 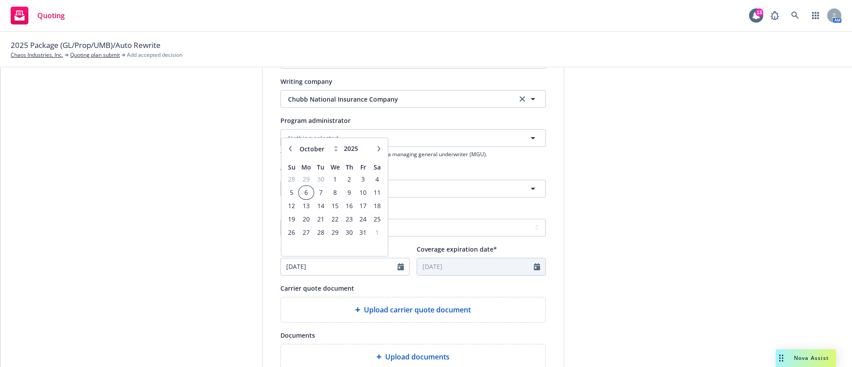 What do you see at coordinates (306, 192) in the screenshot?
I see `span: 6` at bounding box center [306, 192].